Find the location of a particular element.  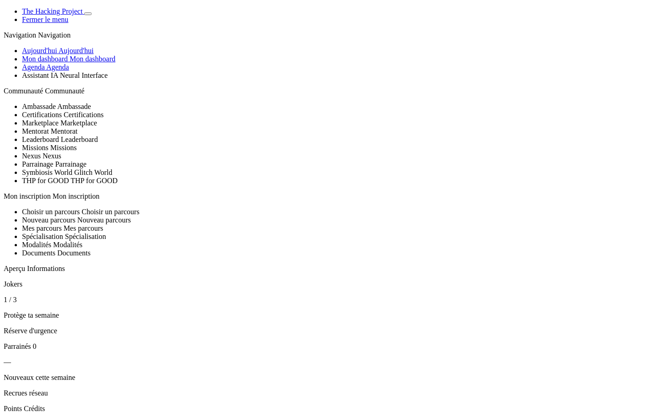

p: Réserve d'urgence is located at coordinates (333, 331).